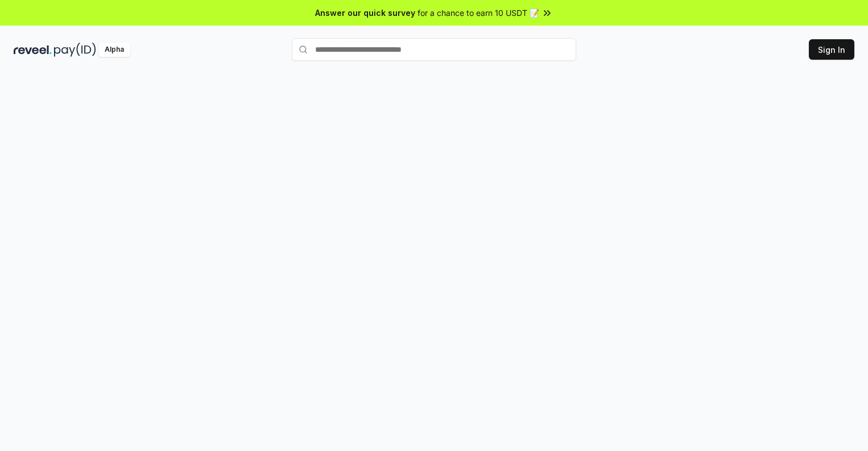 The width and height of the screenshot is (868, 451). I want to click on div: Alpha, so click(114, 49).